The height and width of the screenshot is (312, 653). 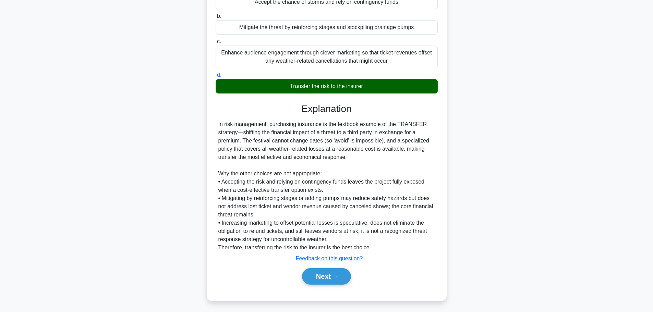 What do you see at coordinates (219, 75) in the screenshot?
I see `span: d.` at bounding box center [219, 75].